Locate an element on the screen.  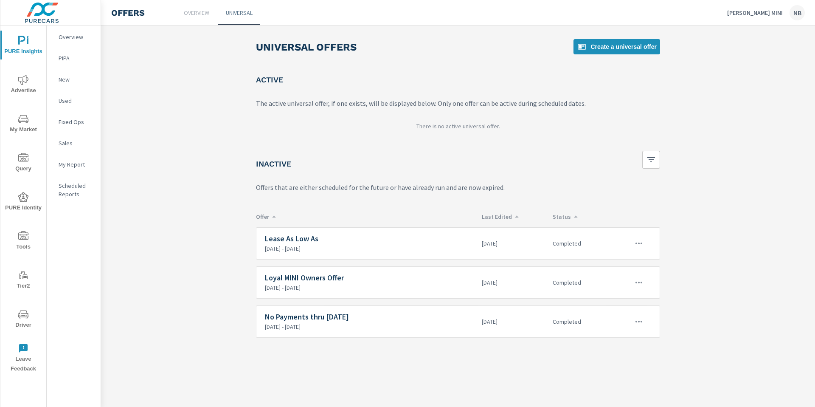
p: The active universal offer, if one exists, will be displayed below. Only one offer can be active ... is located at coordinates (458, 103).